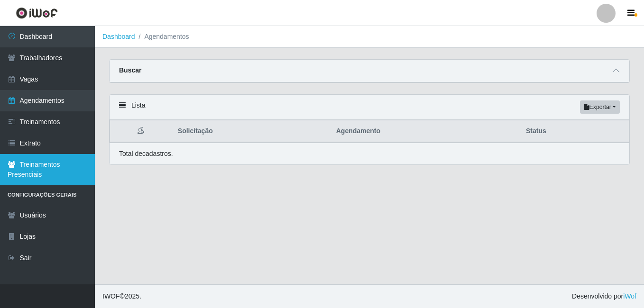 The height and width of the screenshot is (308, 644). I want to click on a: iWof, so click(629, 296).